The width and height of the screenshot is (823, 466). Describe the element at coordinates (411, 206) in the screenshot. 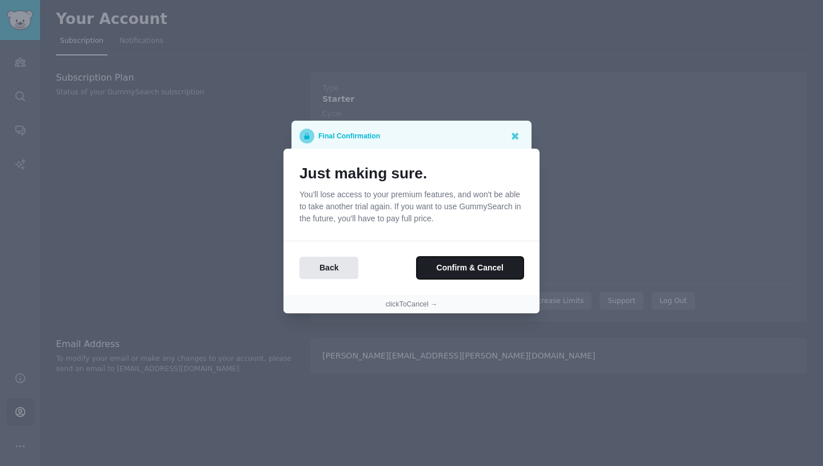

I see `p: You'll lose access to your premium features, and won't be able to take another trial again. If yo...` at that location.